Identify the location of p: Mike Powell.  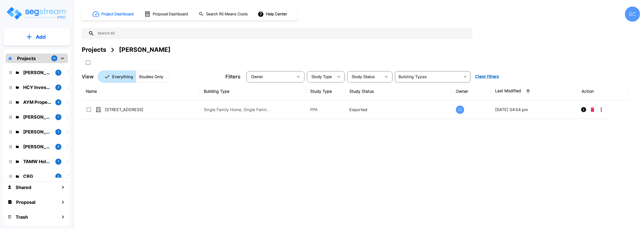
(37, 117).